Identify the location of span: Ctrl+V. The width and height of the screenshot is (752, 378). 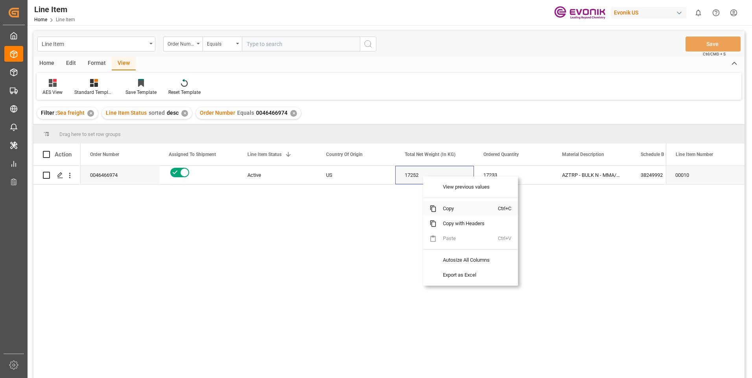
(506, 239).